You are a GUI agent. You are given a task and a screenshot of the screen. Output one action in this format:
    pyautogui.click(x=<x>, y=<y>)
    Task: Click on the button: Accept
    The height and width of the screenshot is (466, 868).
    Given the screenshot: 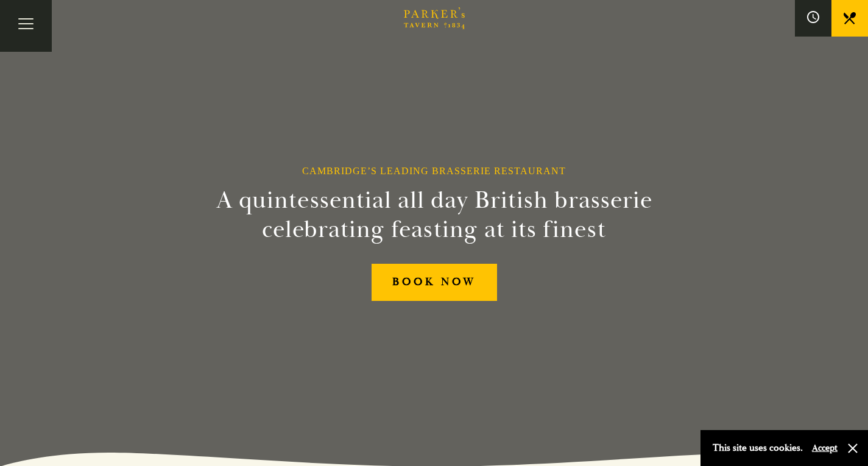 What is the action you would take?
    pyautogui.click(x=825, y=448)
    